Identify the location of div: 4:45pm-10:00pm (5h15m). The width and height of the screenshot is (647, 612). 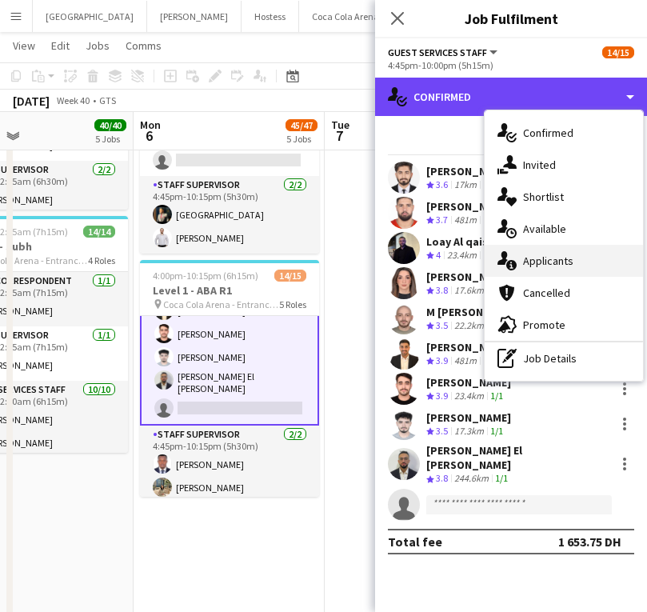
(511, 65).